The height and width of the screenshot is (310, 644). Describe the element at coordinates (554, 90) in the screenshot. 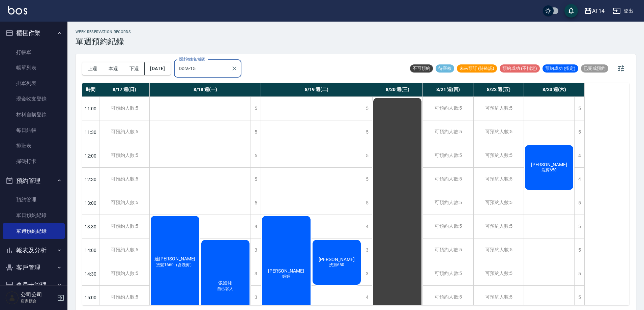

I see `div: 8/23 週(六)` at that location.